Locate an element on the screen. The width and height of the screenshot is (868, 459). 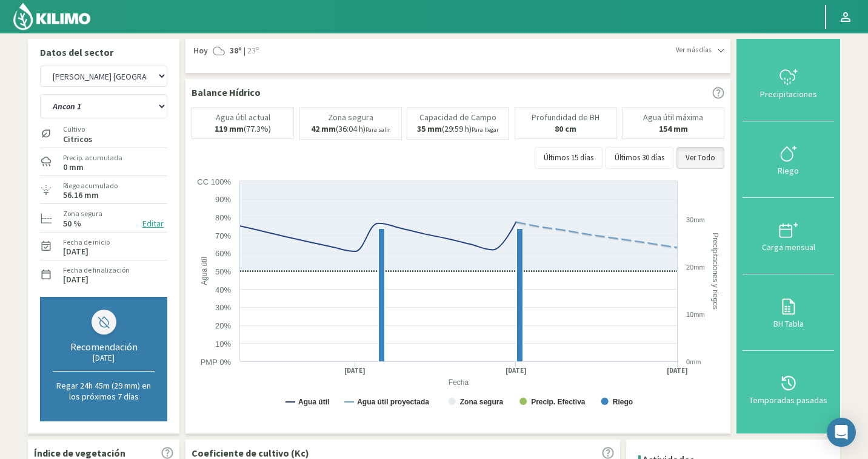
label: Zona segura is located at coordinates (82, 214).